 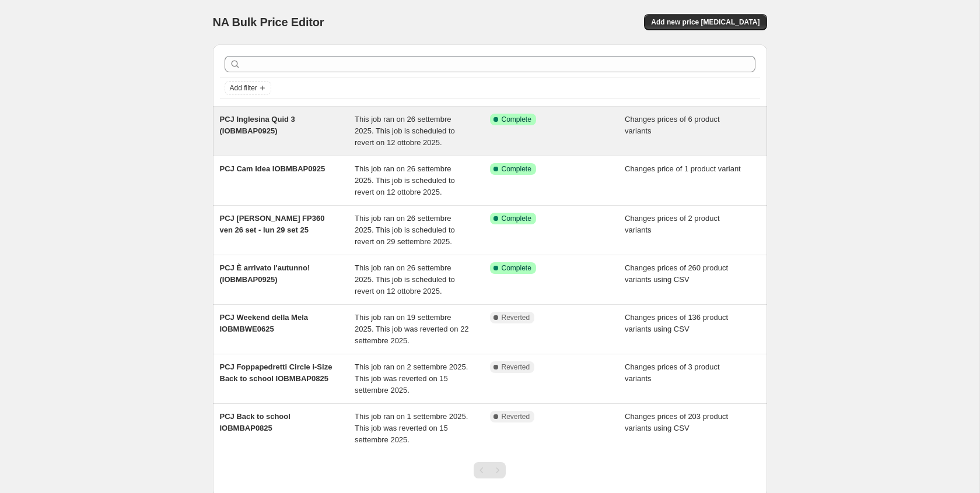 I want to click on span: PCJ Cam Idea IOBMBAP0925, so click(x=272, y=168).